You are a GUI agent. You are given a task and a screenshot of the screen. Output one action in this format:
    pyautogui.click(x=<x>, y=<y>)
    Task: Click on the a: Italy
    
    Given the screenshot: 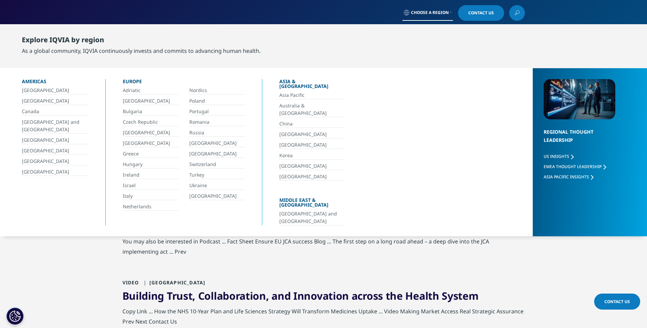 What is the action you would take?
    pyautogui.click(x=150, y=196)
    